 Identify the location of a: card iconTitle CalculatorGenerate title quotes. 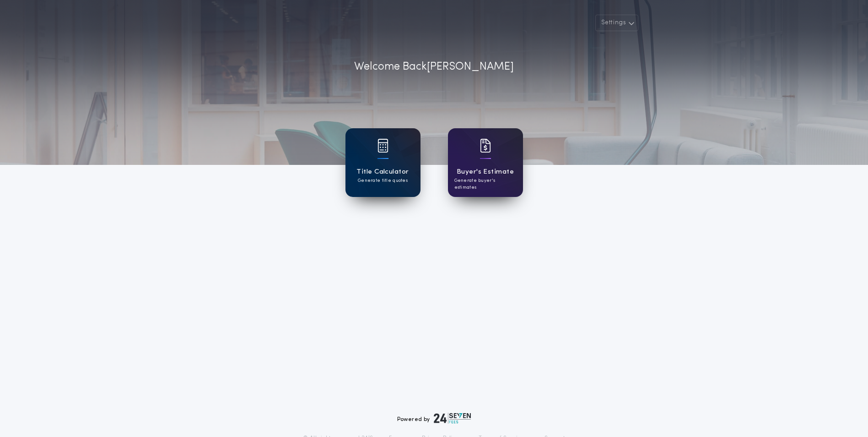
(383, 163).